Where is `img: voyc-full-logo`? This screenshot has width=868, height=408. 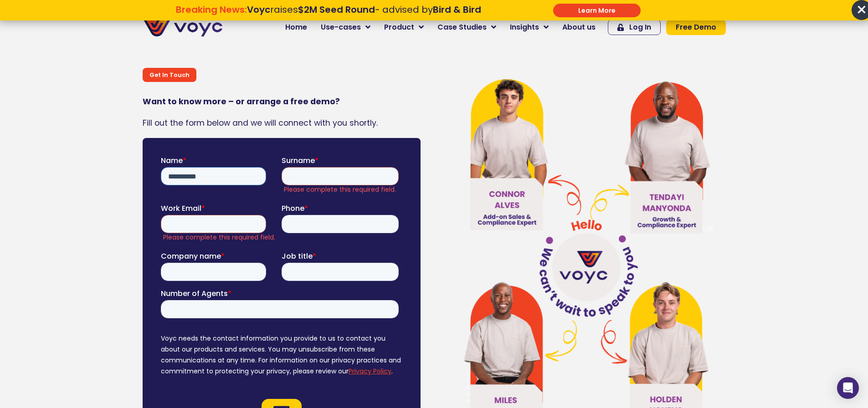
img: voyc-full-logo is located at coordinates (182, 28).